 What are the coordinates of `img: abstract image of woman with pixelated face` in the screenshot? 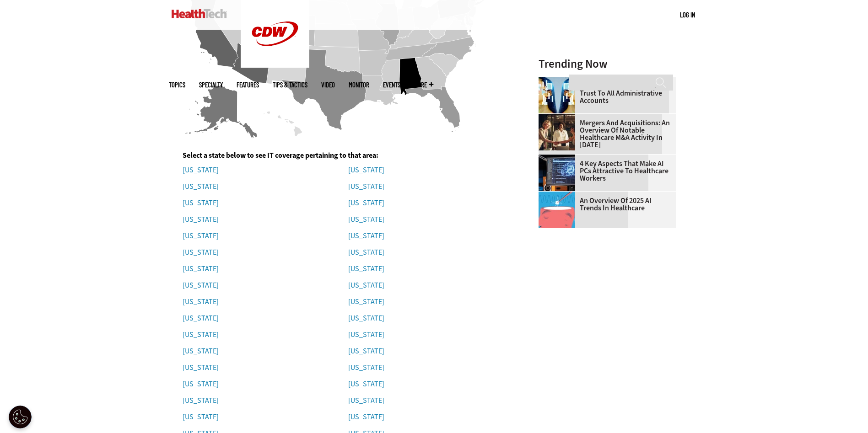 It's located at (557, 95).